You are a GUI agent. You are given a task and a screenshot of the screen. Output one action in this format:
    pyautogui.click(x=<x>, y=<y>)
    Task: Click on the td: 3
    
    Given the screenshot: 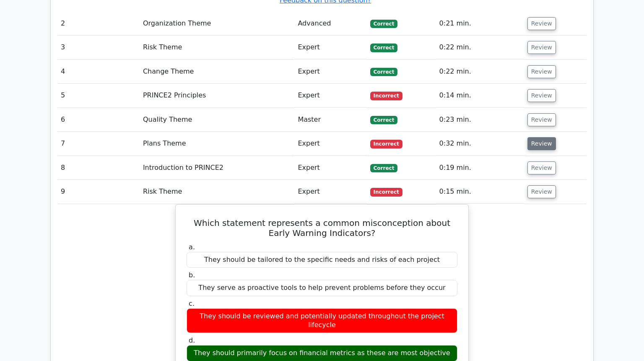 What is the action you would take?
    pyautogui.click(x=99, y=47)
    